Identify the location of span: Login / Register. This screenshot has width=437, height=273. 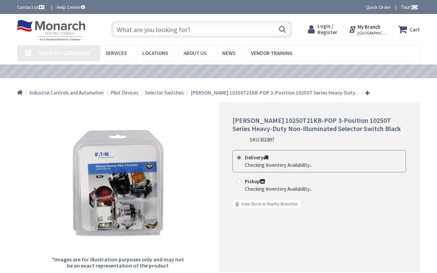
(327, 29).